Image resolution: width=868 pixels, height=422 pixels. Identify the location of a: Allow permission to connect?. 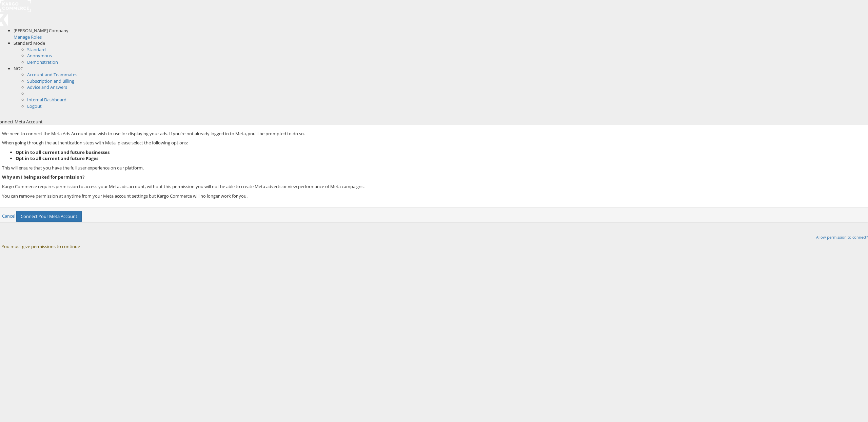
(842, 237).